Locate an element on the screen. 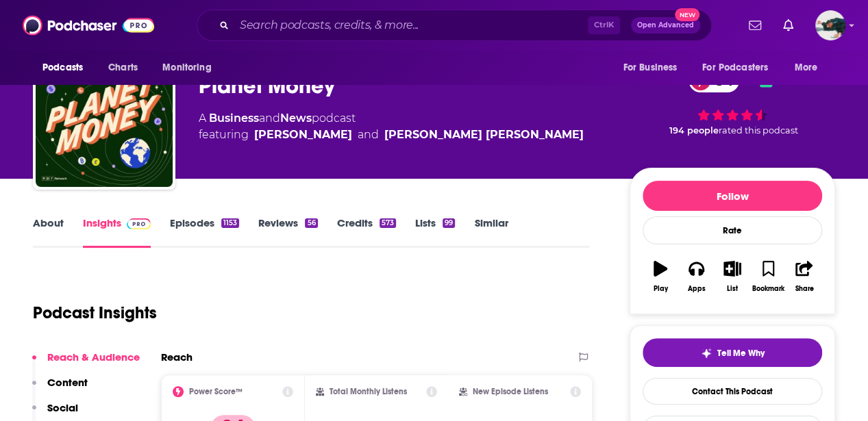 The width and height of the screenshot is (868, 421). span: Monitoring is located at coordinates (186, 68).